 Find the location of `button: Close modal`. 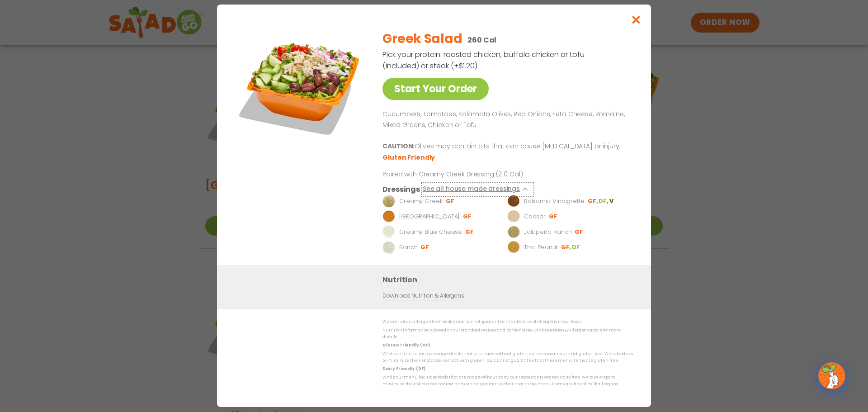

button: Close modal is located at coordinates (636, 19).